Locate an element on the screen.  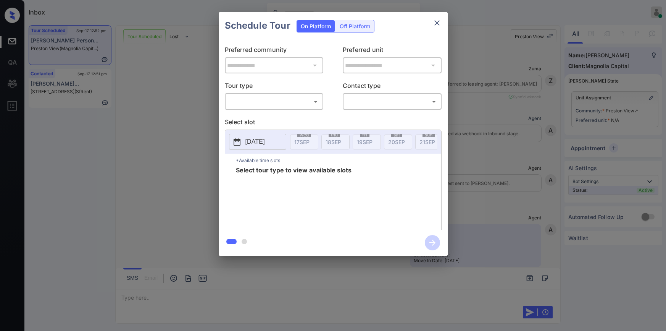
p: Select slot is located at coordinates (333, 123).